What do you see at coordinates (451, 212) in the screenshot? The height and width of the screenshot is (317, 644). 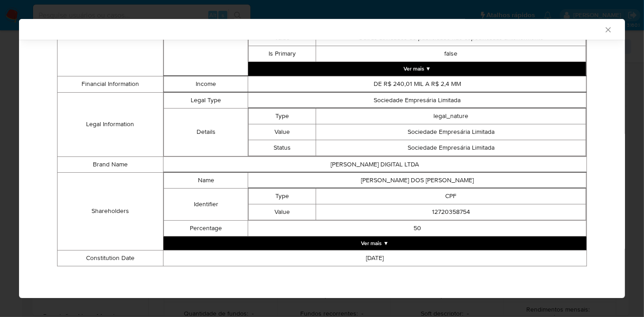 I see `td: 12720358754` at bounding box center [451, 212].